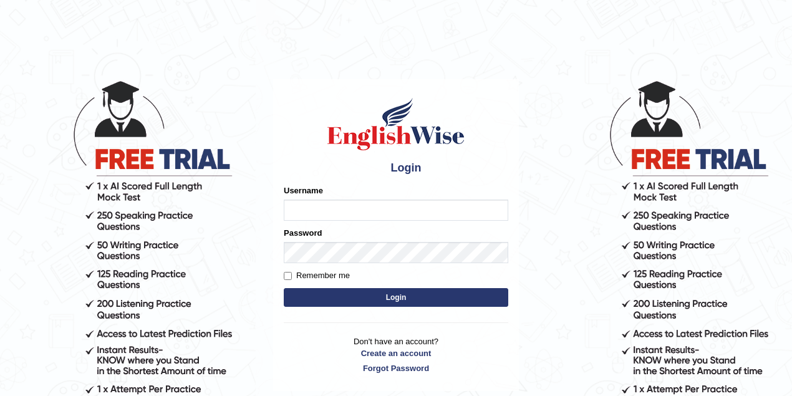 The height and width of the screenshot is (396, 792). I want to click on p: Don't have an account?, so click(396, 355).